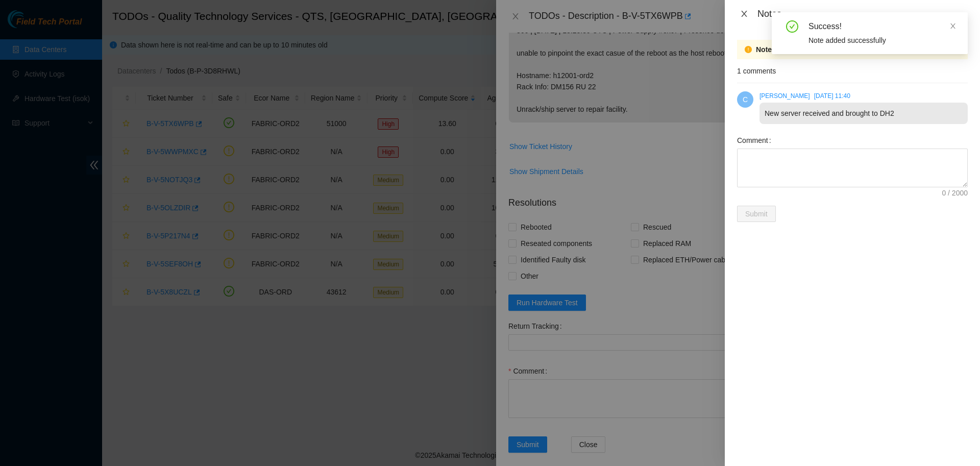  What do you see at coordinates (745, 99) in the screenshot?
I see `span: C` at bounding box center [745, 99].